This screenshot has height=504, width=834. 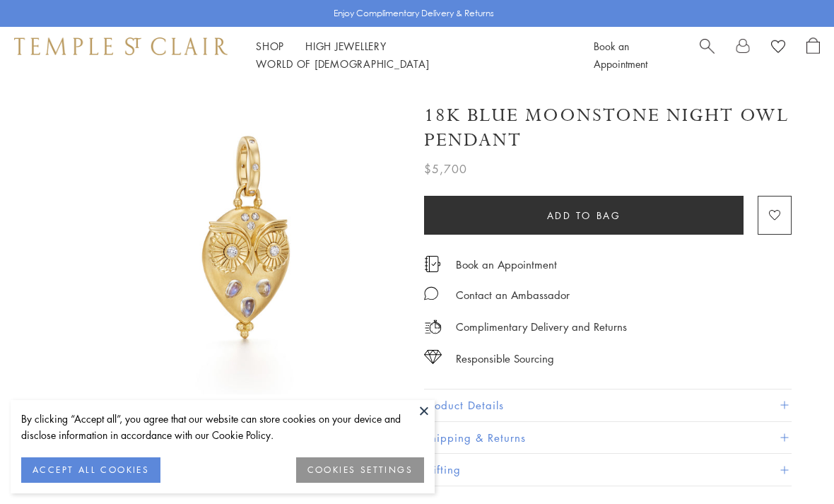 What do you see at coordinates (707, 55) in the screenshot?
I see `a: Search` at bounding box center [707, 55].